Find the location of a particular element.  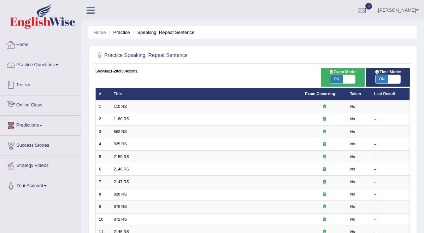

a: Your Account is located at coordinates (41, 185).